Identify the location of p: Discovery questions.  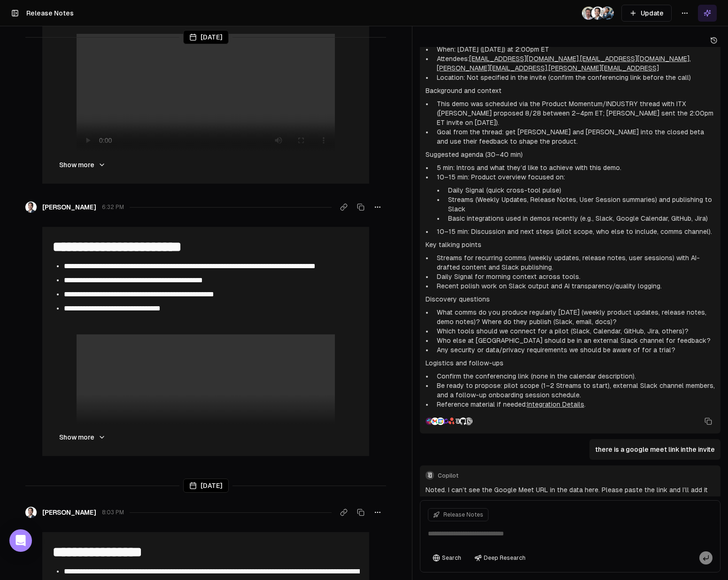
(570, 299).